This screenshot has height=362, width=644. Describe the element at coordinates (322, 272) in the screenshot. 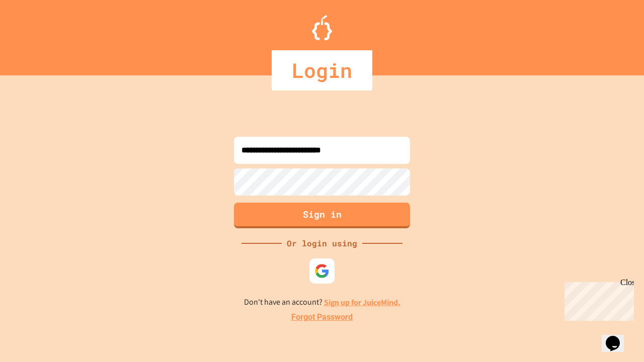

I see `img: google-icon.svg` at that location.